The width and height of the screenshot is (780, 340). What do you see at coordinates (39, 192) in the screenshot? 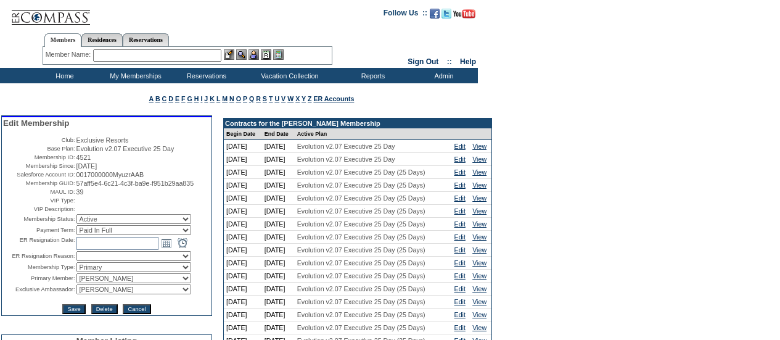
I see `td: MAUL ID:` at bounding box center [39, 192].